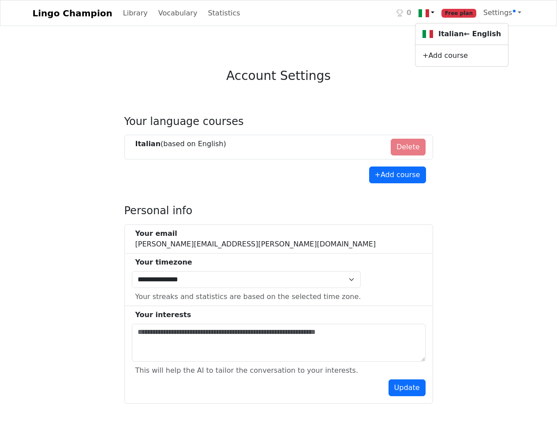 Image resolution: width=557 pixels, height=424 pixels. I want to click on a: Italian← English, so click(462, 34).